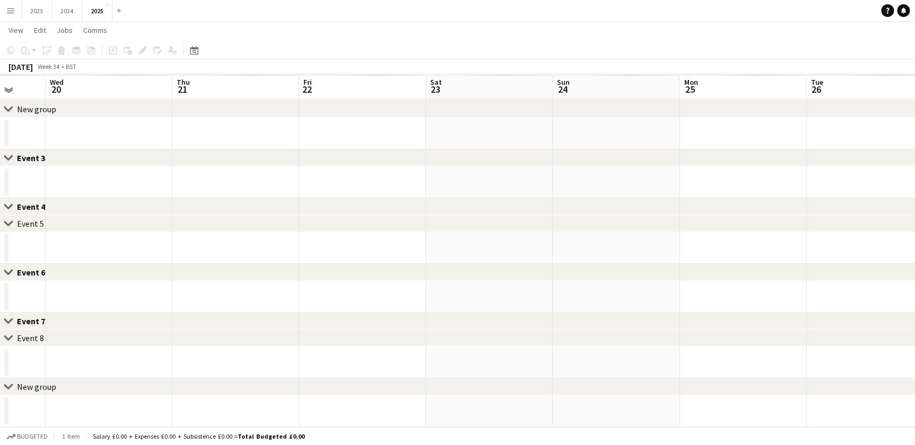 The image size is (915, 445). What do you see at coordinates (35, 273) in the screenshot?
I see `div: Event 6` at bounding box center [35, 273].